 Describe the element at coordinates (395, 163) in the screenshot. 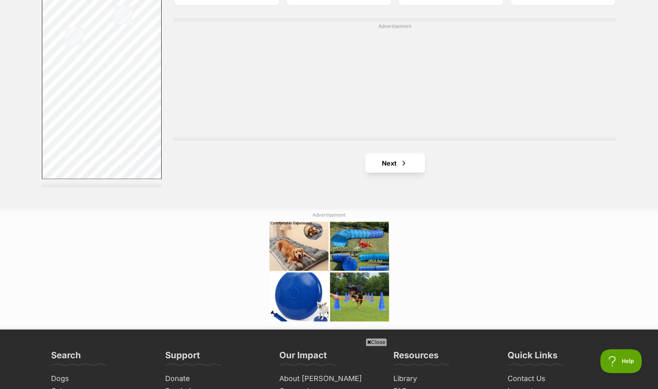

I see `a: Next page` at that location.